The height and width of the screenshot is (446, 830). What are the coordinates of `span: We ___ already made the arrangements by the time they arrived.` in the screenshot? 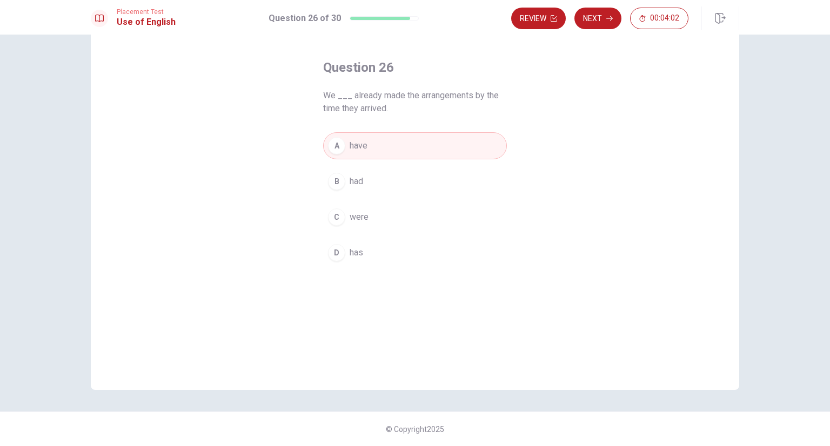 It's located at (415, 102).